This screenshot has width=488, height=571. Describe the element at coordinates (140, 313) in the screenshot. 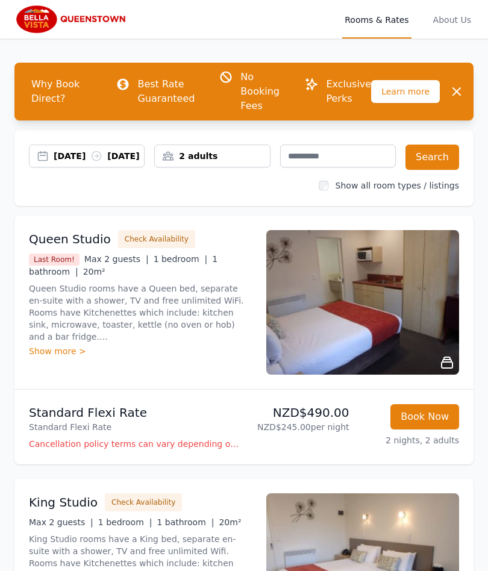

I see `p: Queen Studio rooms have a Queen bed, separate en-suite with a shower, TV and free unlimited WiFi....` at that location.